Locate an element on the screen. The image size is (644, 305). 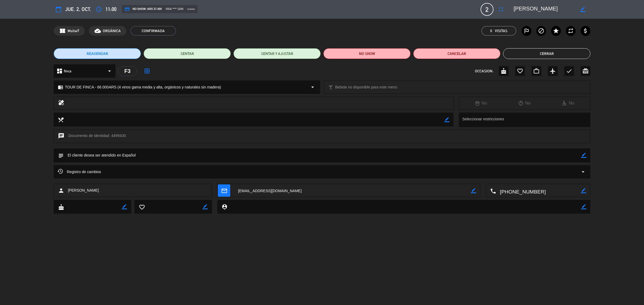
i: healing is located at coordinates (61, 103).